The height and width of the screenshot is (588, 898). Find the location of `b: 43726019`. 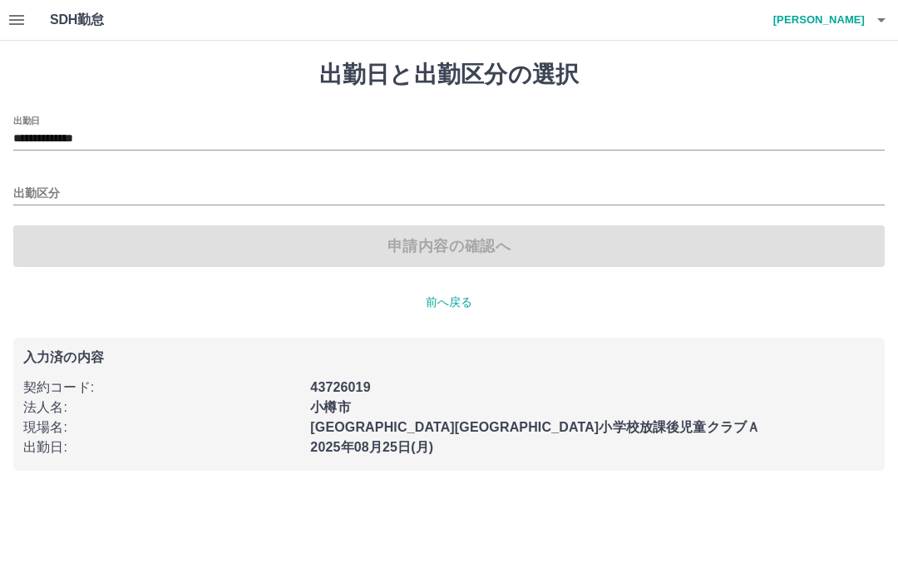

b: 43726019 is located at coordinates (340, 386).